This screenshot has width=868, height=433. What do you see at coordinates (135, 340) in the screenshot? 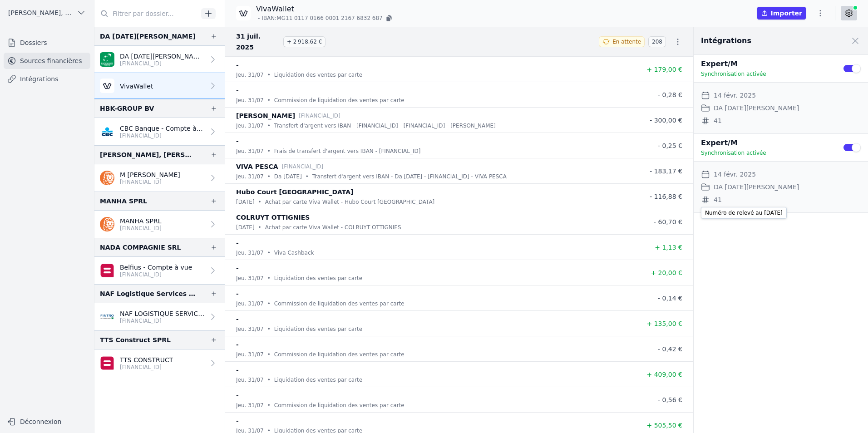
I see `div: TTS Construct SPRL` at bounding box center [135, 340].